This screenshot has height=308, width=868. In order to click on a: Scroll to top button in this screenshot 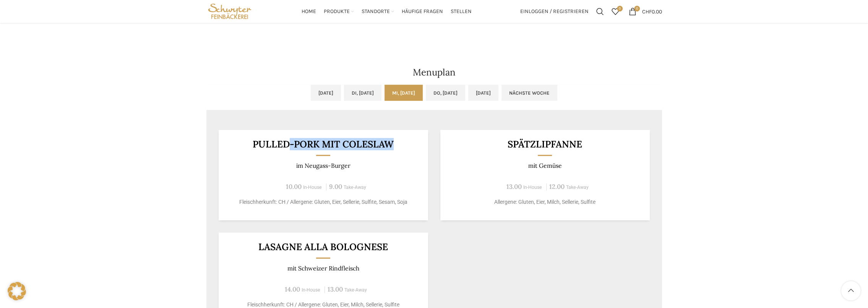, I will do `click(851, 291)`.